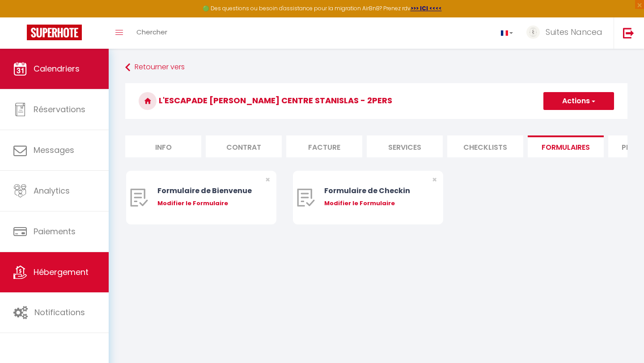 The height and width of the screenshot is (363, 644). I want to click on a: Retourner vers, so click(376, 68).